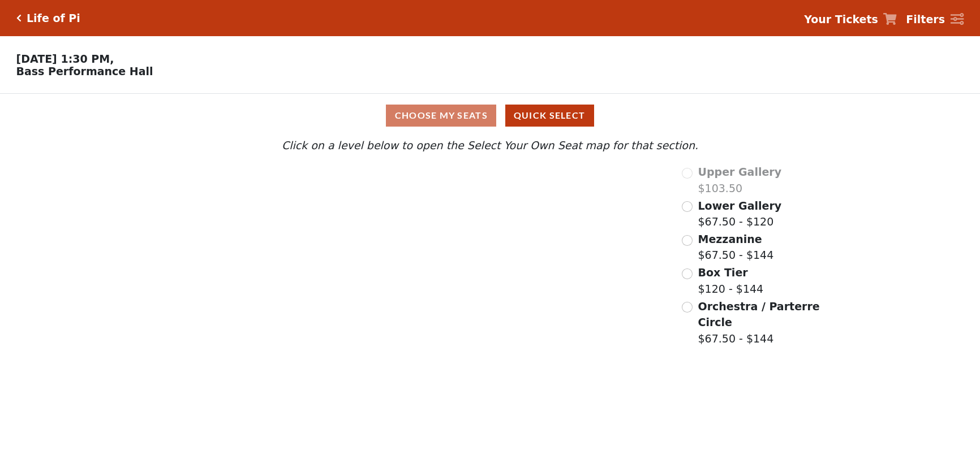 The image size is (980, 451). I want to click on button: Quick Select, so click(550, 115).